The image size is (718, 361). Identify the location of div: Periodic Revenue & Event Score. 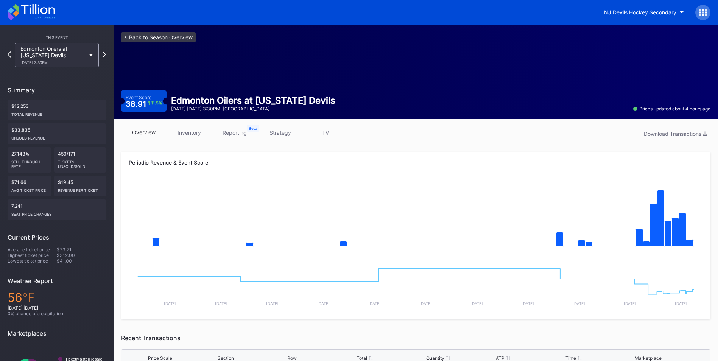
(415, 162).